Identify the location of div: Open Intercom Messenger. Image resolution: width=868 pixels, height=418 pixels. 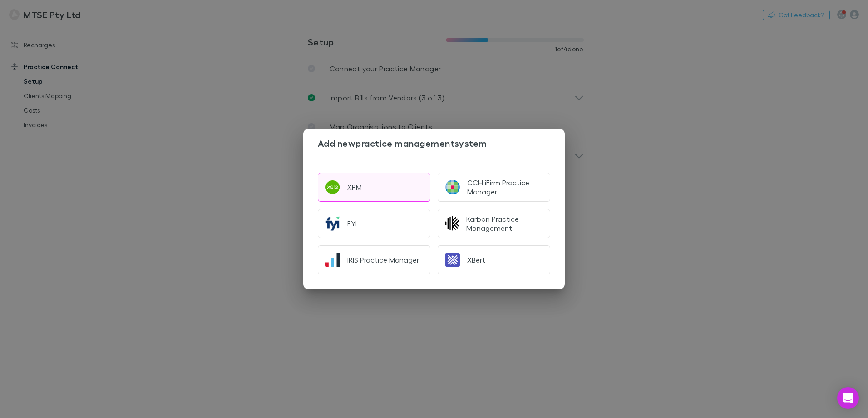
(849, 399).